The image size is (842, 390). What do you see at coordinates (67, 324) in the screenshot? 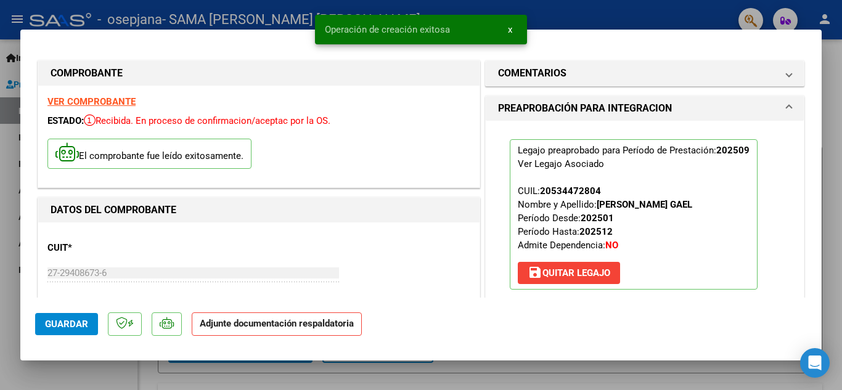
I see `button: Guardar` at bounding box center [67, 324].